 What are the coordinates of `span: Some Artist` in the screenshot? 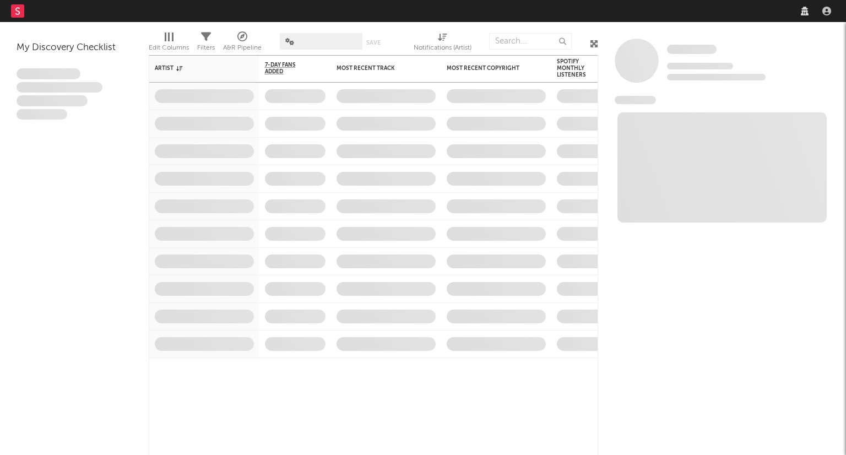 It's located at (692, 49).